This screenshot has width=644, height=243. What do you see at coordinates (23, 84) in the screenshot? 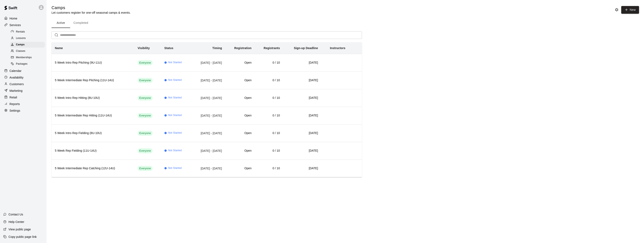
I see `a: Customers` at bounding box center [23, 84].